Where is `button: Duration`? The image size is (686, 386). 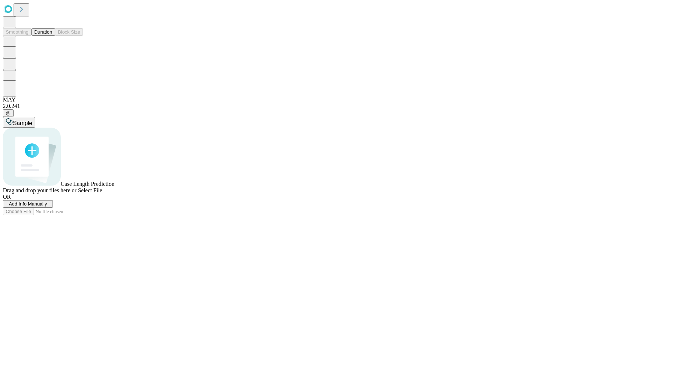
button: Duration is located at coordinates (43, 32).